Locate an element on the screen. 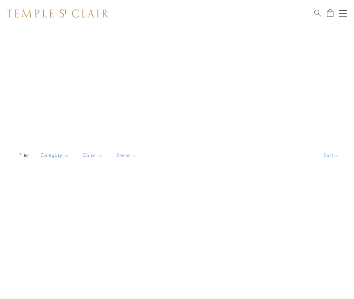  button: Category is located at coordinates (55, 155).